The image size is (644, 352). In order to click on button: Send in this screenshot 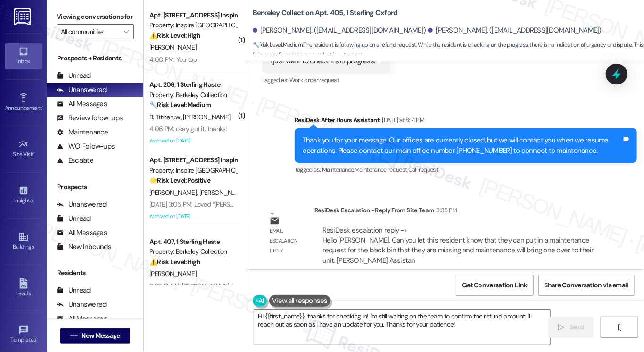, I will do `click(571, 327)`.